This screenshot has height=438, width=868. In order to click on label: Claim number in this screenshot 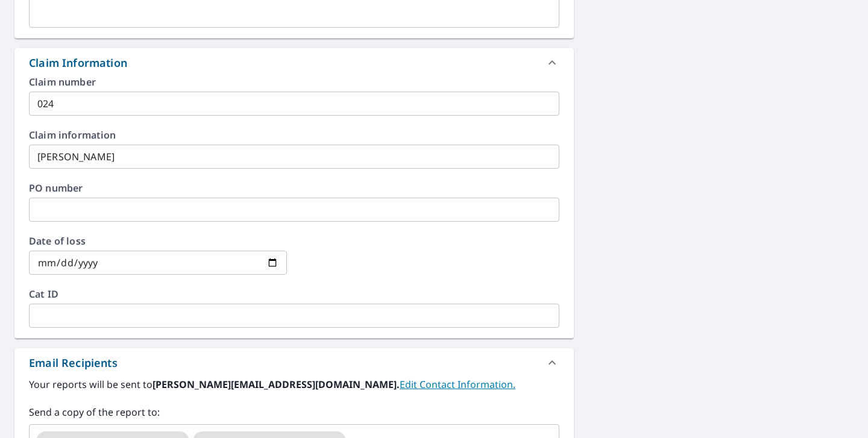, I will do `click(294, 82)`.